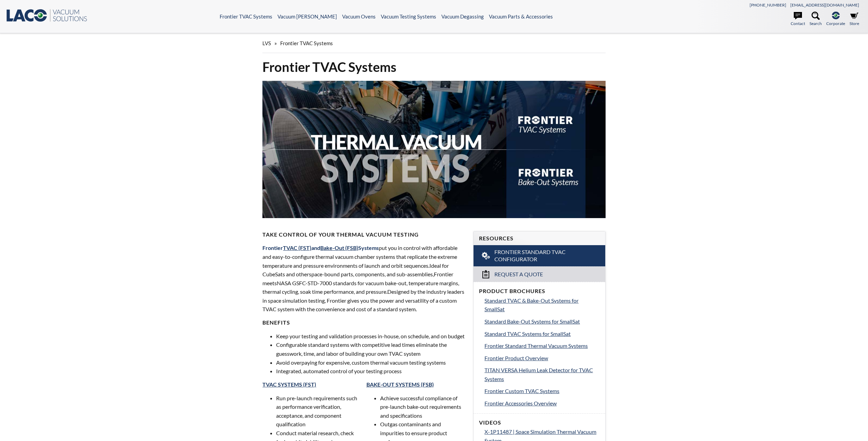 Image resolution: width=868 pixels, height=441 pixels. Describe the element at coordinates (518, 274) in the screenshot. I see `span: Request a Quote` at that location.